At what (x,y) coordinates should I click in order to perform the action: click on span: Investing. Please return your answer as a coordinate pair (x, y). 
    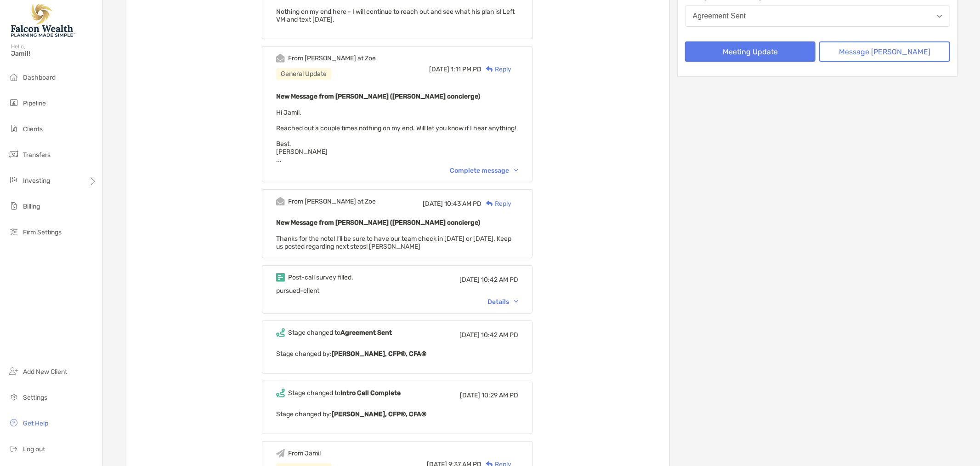
    Looking at the image, I should click on (36, 181).